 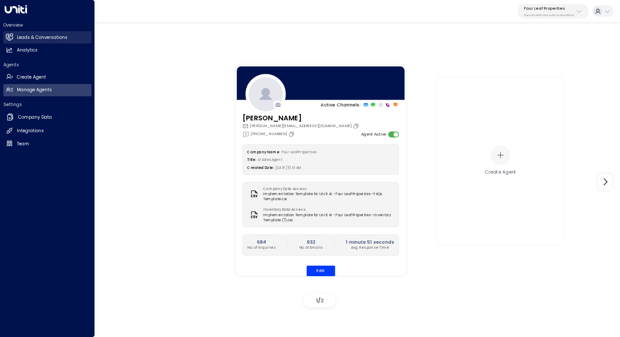 What do you see at coordinates (31, 77) in the screenshot?
I see `h2: Create Agent` at bounding box center [31, 77].